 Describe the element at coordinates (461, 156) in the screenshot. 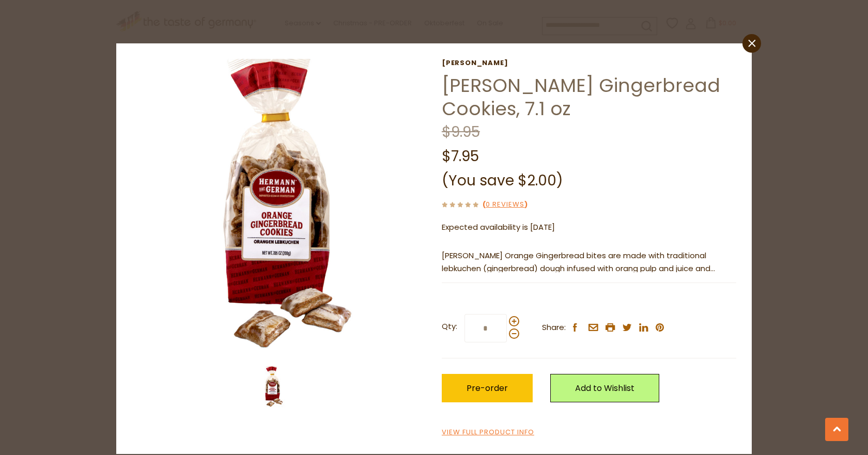

I see `span: $7.95` at that location.